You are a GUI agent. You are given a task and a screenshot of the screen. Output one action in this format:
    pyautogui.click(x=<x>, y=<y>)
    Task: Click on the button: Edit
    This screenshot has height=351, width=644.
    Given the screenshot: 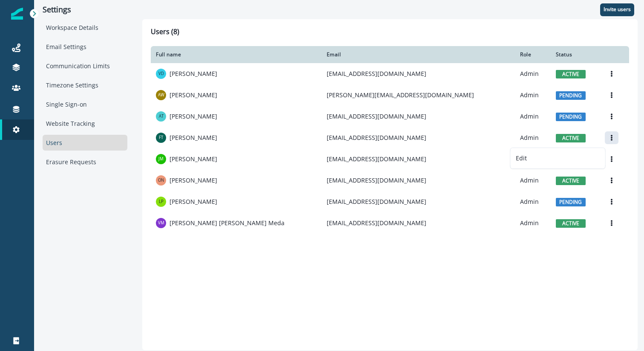 What is the action you would take?
    pyautogui.click(x=558, y=158)
    